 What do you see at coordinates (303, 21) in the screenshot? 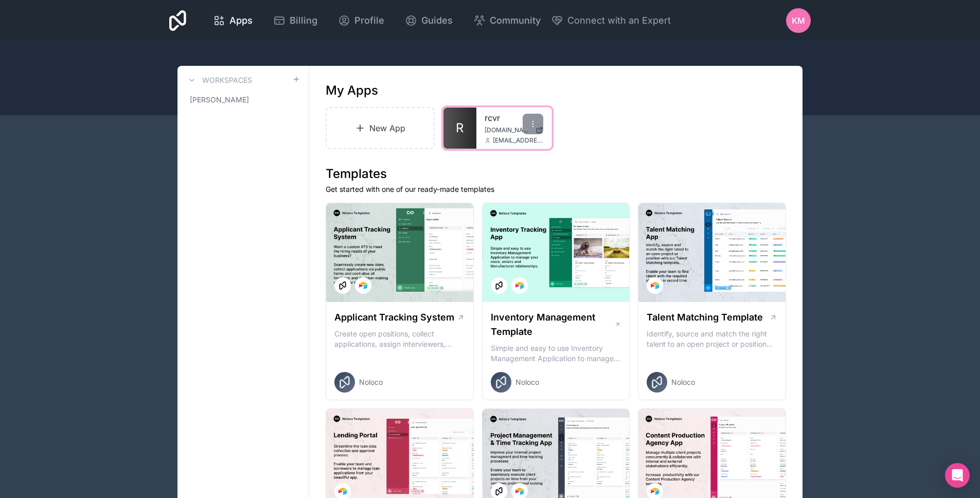
I see `span: Billing` at bounding box center [303, 21].